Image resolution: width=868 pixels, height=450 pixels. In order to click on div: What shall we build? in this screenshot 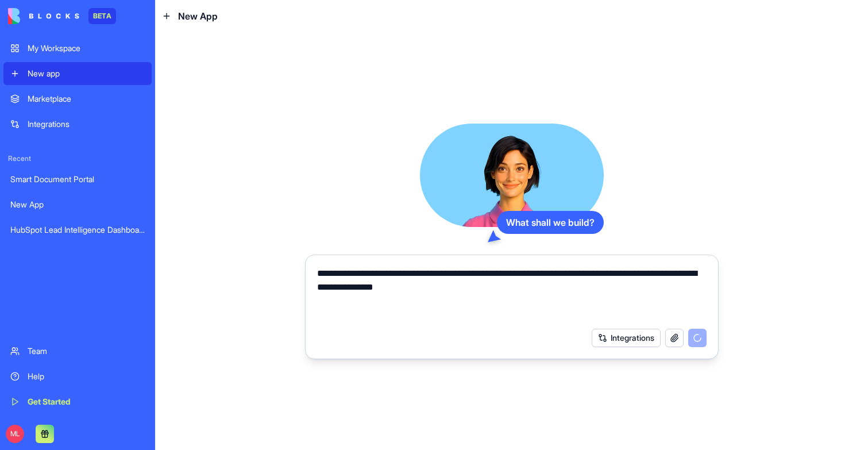, I will do `click(550, 223)`.